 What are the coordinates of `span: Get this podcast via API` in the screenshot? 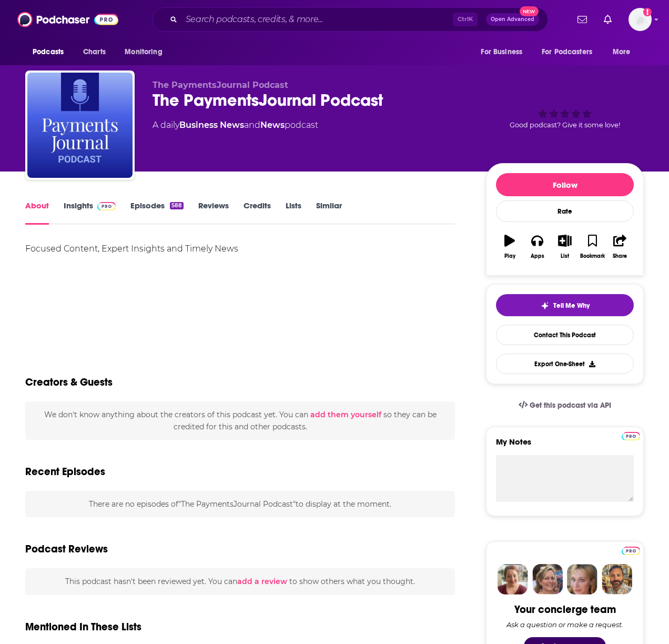 It's located at (570, 406).